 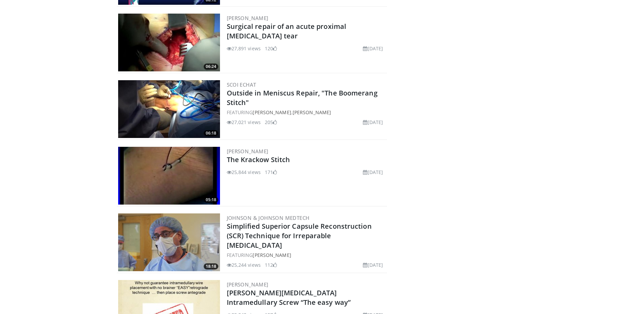 What do you see at coordinates (271, 122) in the screenshot?
I see `li: 205` at bounding box center [271, 122].